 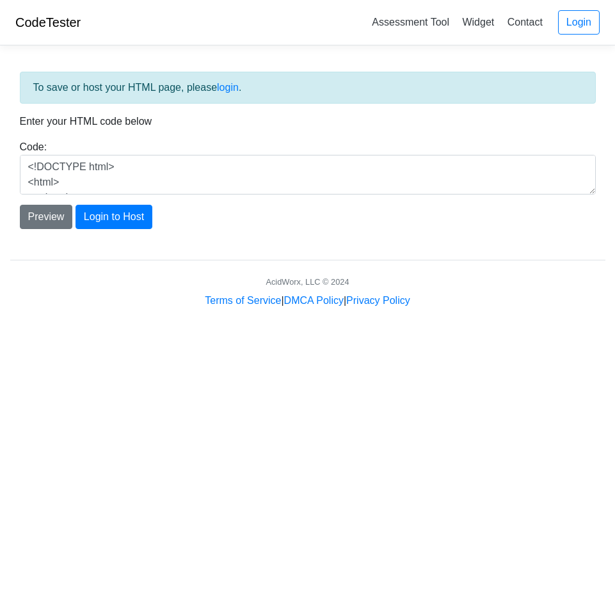 I want to click on a: Login, so click(x=579, y=22).